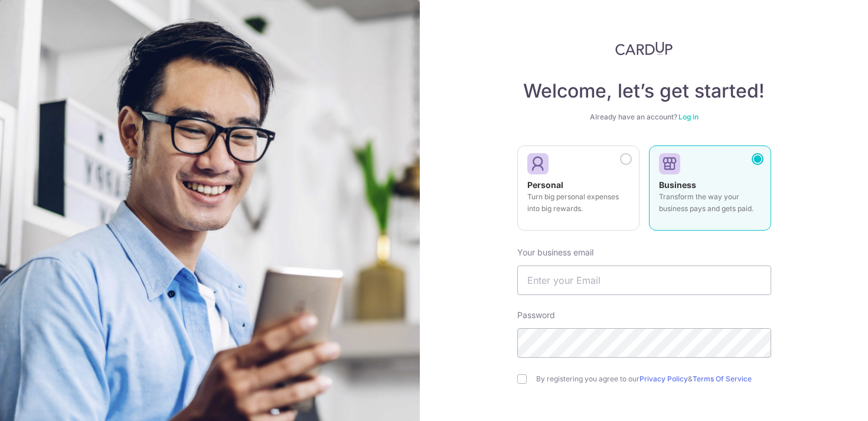 Image resolution: width=868 pixels, height=421 pixels. What do you see at coordinates (654, 378) in the screenshot?
I see `label: By registering you agree to our &` at bounding box center [654, 378].